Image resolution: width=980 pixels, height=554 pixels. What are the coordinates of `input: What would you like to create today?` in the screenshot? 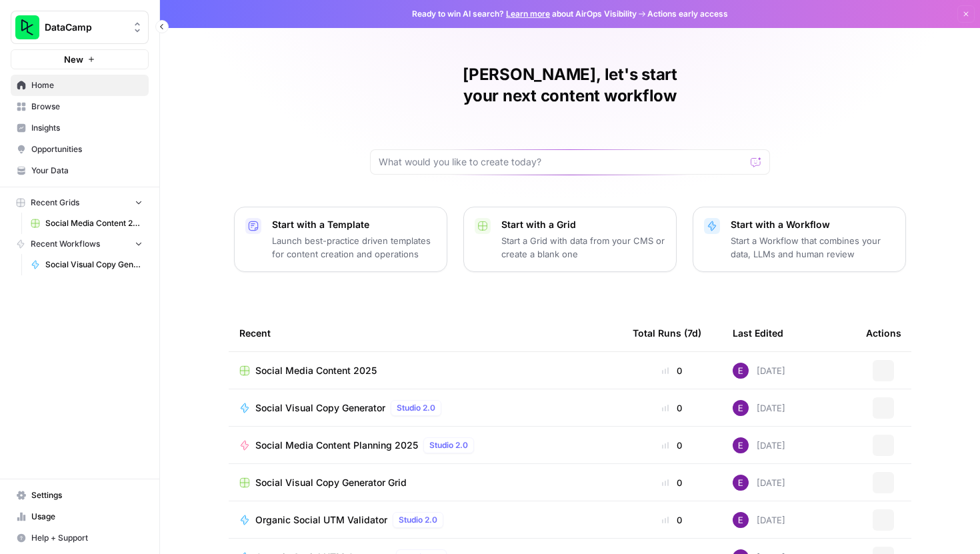 It's located at (562, 162).